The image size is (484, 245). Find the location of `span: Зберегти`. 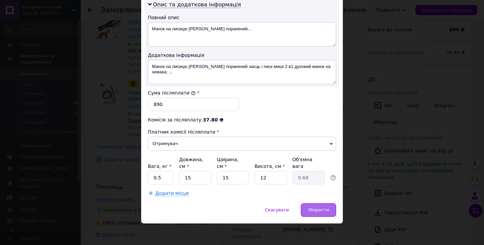

span: Зберегти is located at coordinates (319, 210).